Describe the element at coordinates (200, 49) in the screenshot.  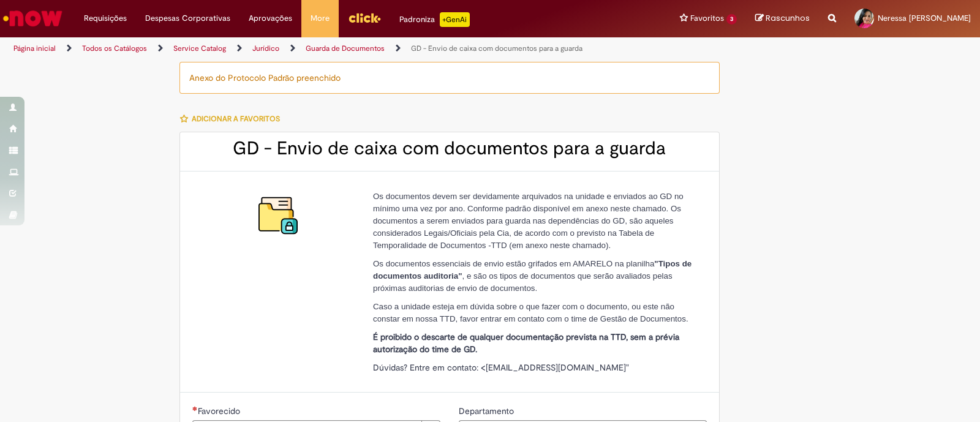
I see `a: Service Catalog` at that location.